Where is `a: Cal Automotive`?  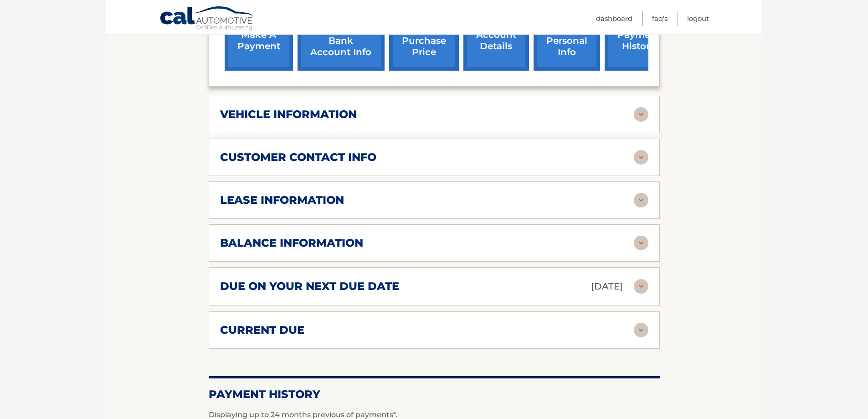 a: Cal Automotive is located at coordinates (207, 19).